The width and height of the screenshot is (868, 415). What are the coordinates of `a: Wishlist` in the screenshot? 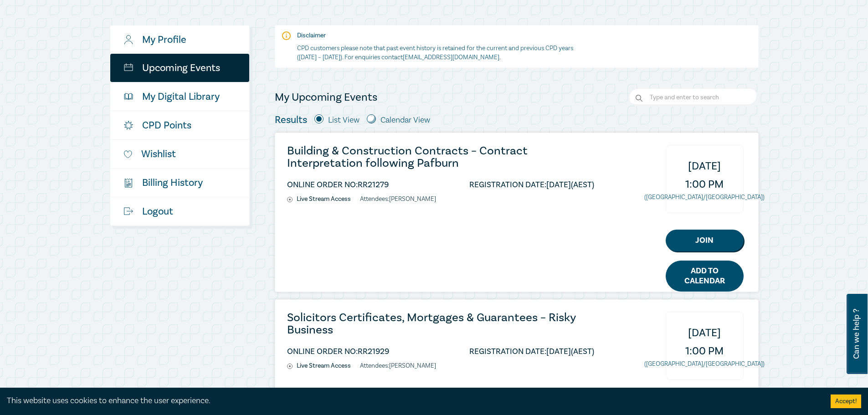 It's located at (180, 154).